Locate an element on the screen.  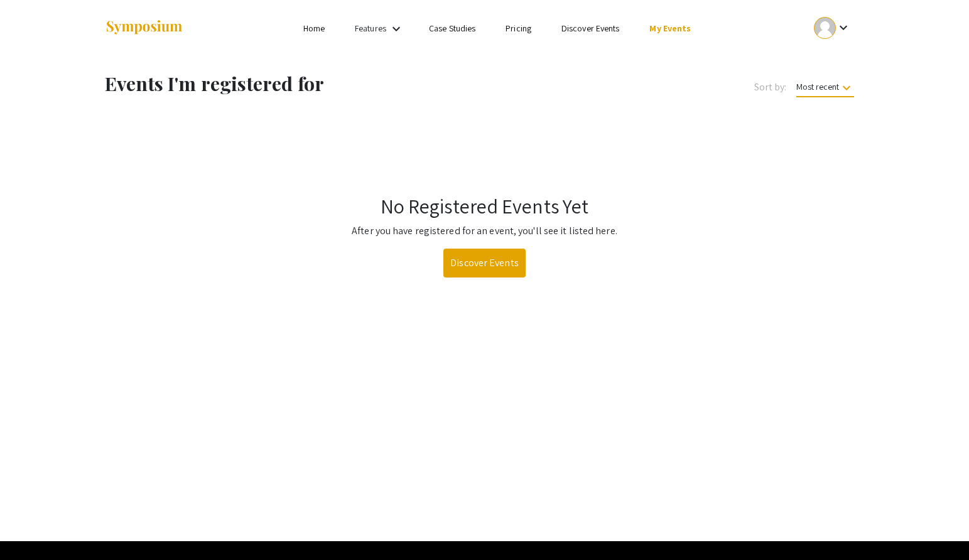
span: Most recent is located at coordinates (825, 89).